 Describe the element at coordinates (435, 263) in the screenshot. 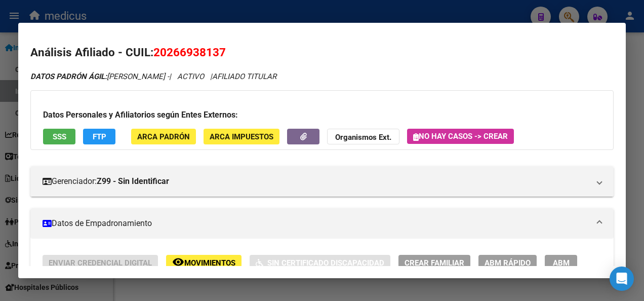

I see `span: Crear Familiar` at that location.